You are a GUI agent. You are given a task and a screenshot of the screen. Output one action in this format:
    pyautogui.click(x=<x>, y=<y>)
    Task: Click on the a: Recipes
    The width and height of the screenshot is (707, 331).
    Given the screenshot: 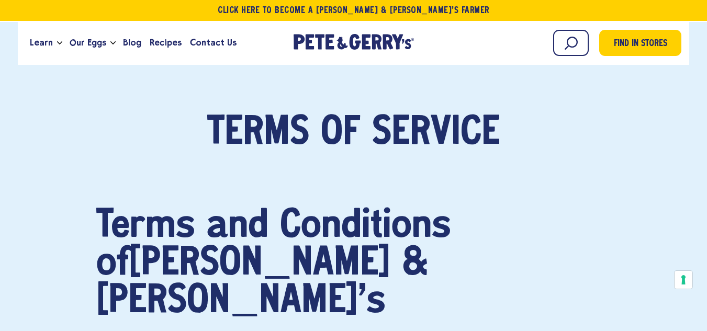 What is the action you would take?
    pyautogui.click(x=165, y=43)
    